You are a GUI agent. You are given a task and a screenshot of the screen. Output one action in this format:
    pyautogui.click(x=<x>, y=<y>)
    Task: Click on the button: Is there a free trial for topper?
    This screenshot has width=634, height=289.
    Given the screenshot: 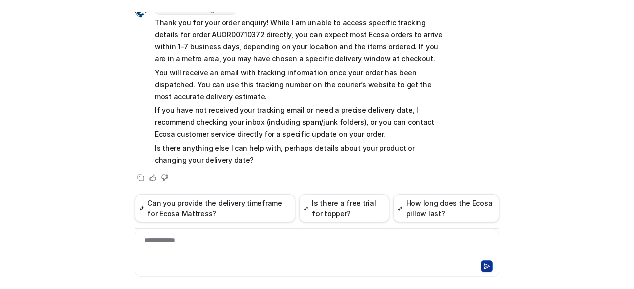 What is the action you would take?
    pyautogui.click(x=344, y=209)
    